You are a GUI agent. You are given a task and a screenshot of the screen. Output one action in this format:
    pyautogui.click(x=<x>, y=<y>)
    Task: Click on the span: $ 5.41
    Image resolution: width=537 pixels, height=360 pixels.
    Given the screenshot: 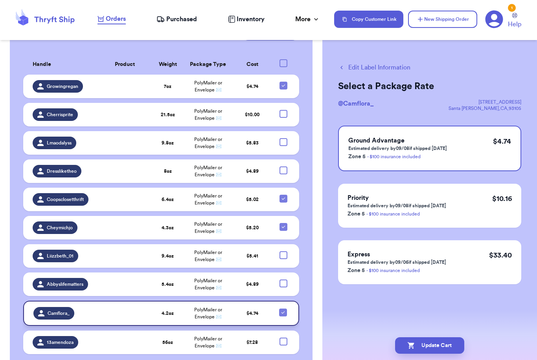 What is the action you would take?
    pyautogui.click(x=252, y=256)
    